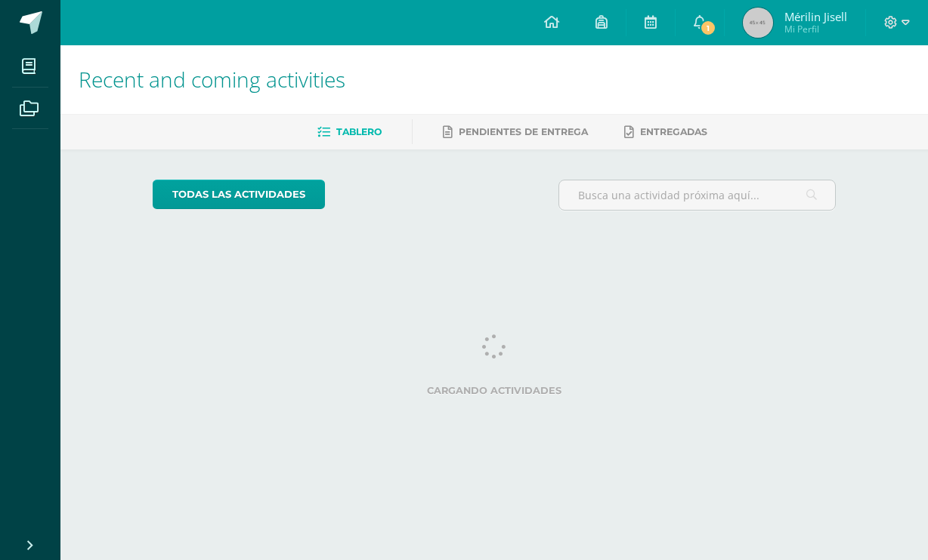 The width and height of the screenshot is (928, 560). I want to click on span: Entregadas, so click(673, 132).